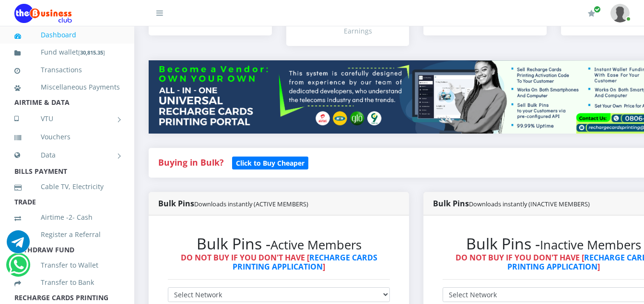 The width and height of the screenshot is (644, 304). What do you see at coordinates (371, 31) in the screenshot?
I see `div: Earnings` at bounding box center [371, 31].